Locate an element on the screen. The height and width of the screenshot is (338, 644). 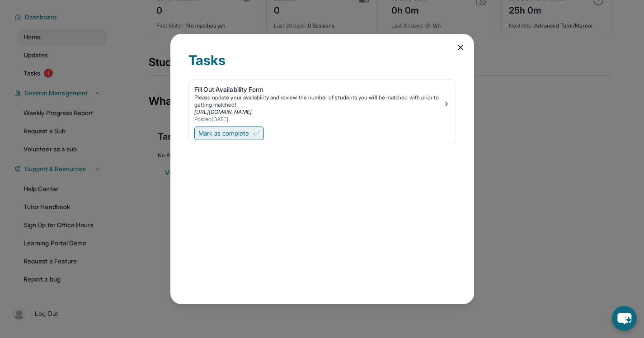
button: Mark as complete is located at coordinates (229, 133).